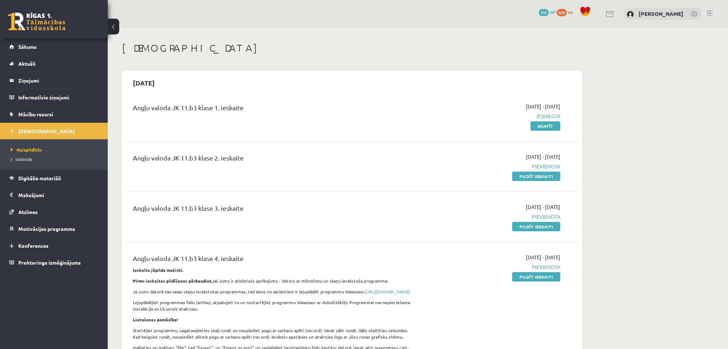 The image size is (728, 349). What do you see at coordinates (553, 12) in the screenshot?
I see `span: mP` at bounding box center [553, 12].